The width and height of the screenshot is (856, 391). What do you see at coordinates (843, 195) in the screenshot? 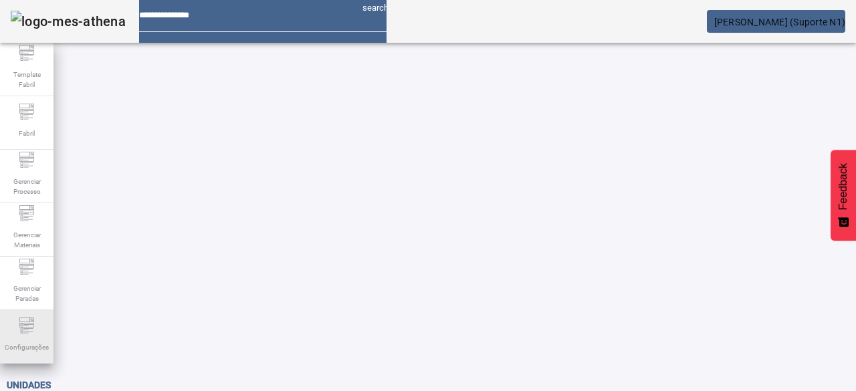
I see `button: Feedback - Mostrar pesquisa` at bounding box center [843, 195].